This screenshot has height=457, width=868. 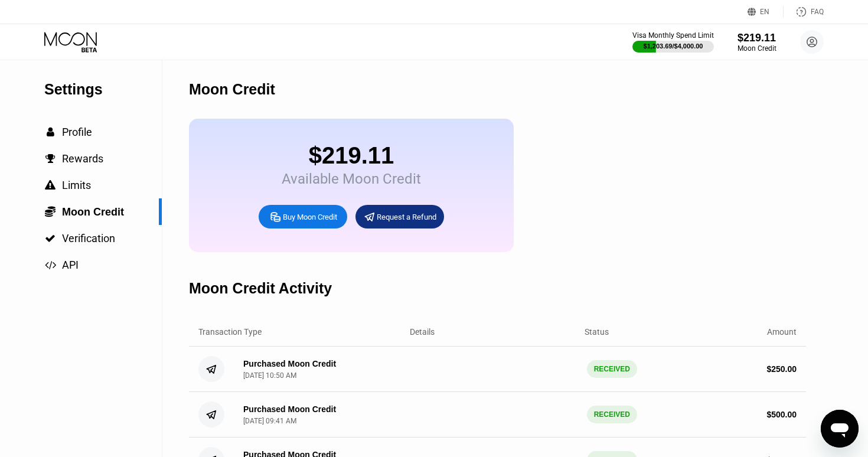 I want to click on div: Visa Monthly Spend Limit, so click(x=673, y=35).